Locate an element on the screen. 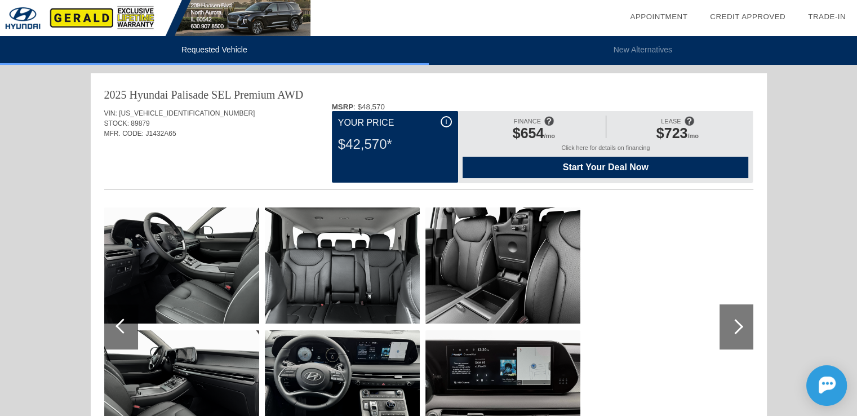 The width and height of the screenshot is (857, 416). b: MSRP is located at coordinates (343, 106).